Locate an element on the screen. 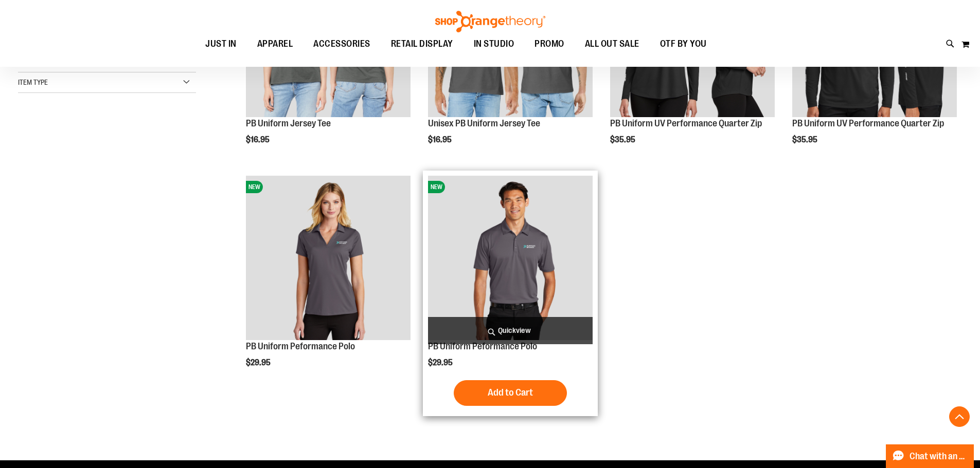 The image size is (980, 468). span: Add to Cart is located at coordinates (511, 392).